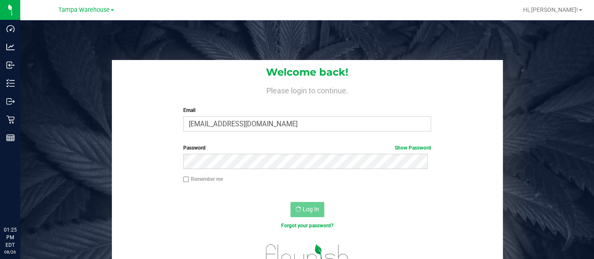  What do you see at coordinates (10, 252) in the screenshot?
I see `p: 08/26` at bounding box center [10, 252].